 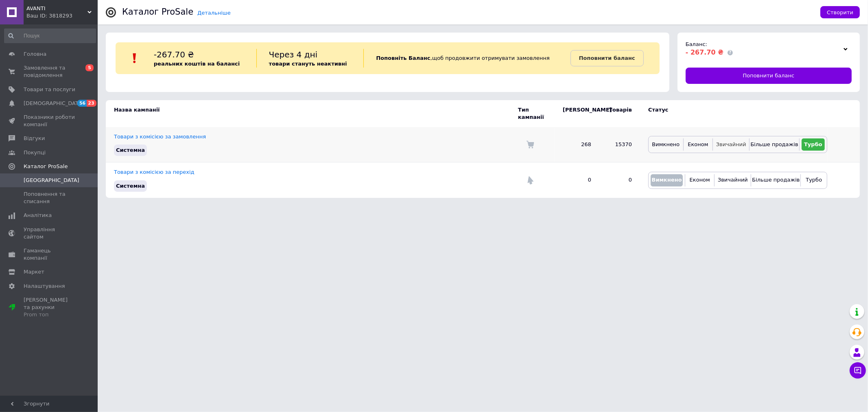 What do you see at coordinates (620, 113) in the screenshot?
I see `td: Товарів` at bounding box center [620, 113].